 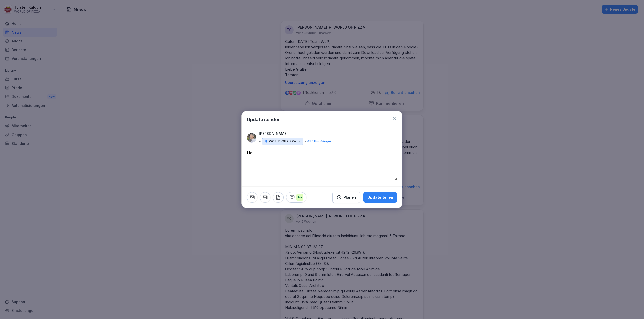 I want to click on button: Planen, so click(x=346, y=198).